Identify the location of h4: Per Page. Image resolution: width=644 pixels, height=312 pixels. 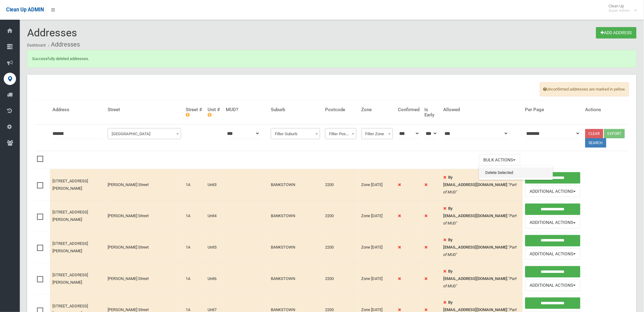
(553, 110).